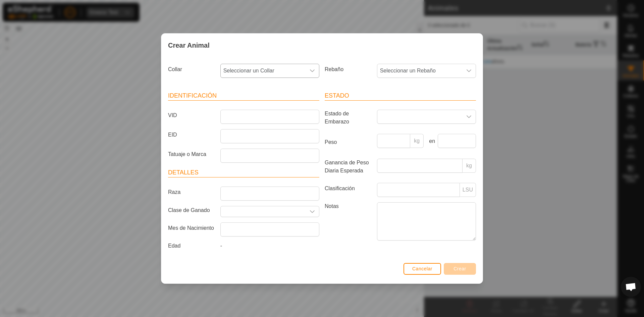 The image size is (644, 317). Describe the element at coordinates (468, 190) in the screenshot. I see `p-inputgroup-addon: LSU` at that location.